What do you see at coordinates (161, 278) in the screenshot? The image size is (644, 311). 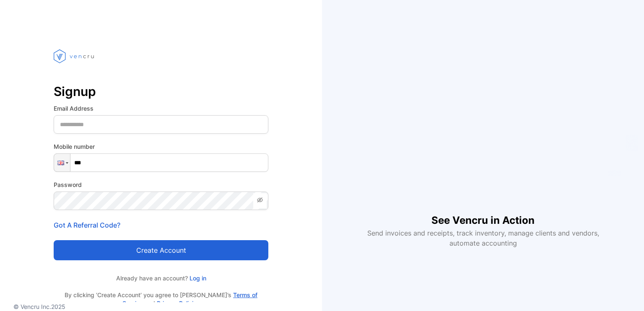 I see `p: Already have an account?` at bounding box center [161, 278].